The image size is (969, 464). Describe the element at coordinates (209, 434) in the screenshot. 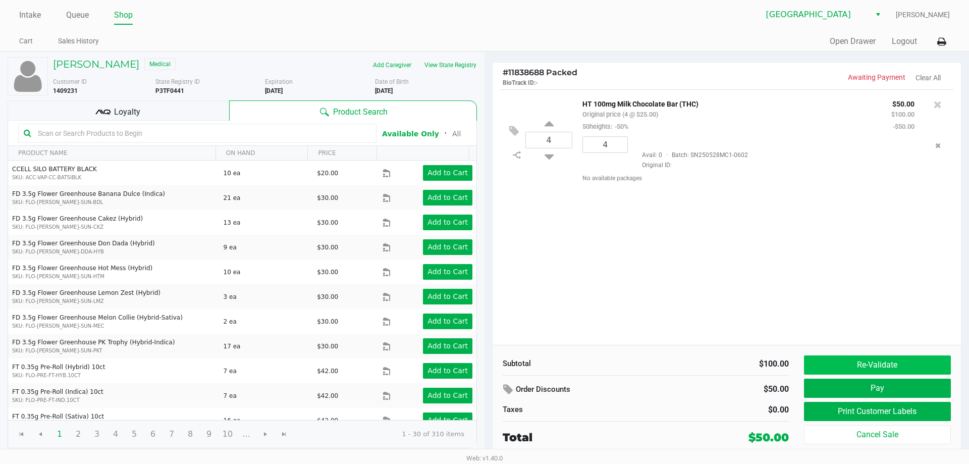

I see `span: Page 9` at that location.